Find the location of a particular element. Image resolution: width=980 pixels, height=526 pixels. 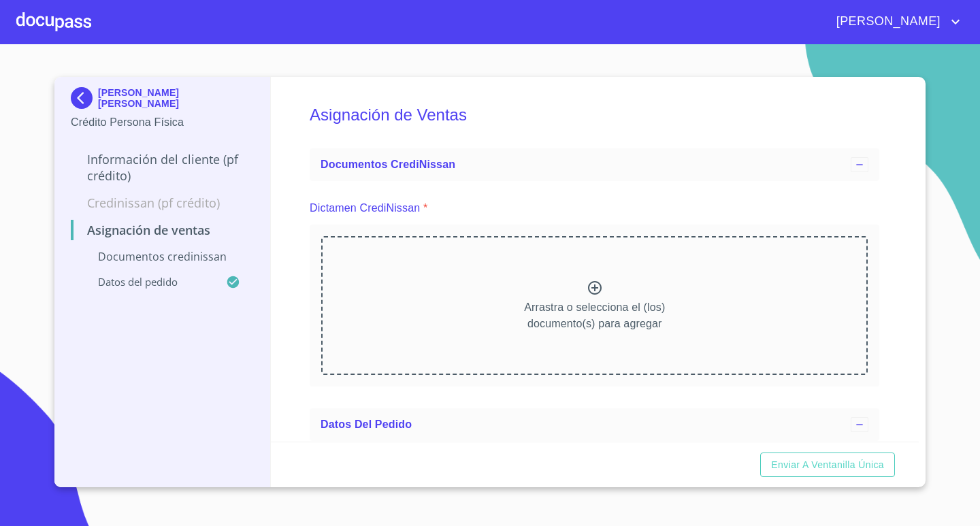

div: Documentos CrediNissan is located at coordinates (594, 164).